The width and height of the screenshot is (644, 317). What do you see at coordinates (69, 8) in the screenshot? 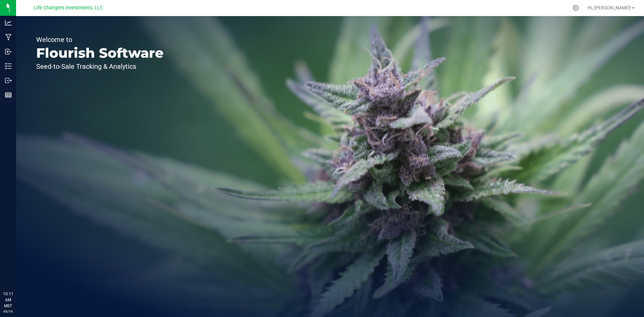
I see `span: Life Changers Investments, LLC` at bounding box center [69, 8].